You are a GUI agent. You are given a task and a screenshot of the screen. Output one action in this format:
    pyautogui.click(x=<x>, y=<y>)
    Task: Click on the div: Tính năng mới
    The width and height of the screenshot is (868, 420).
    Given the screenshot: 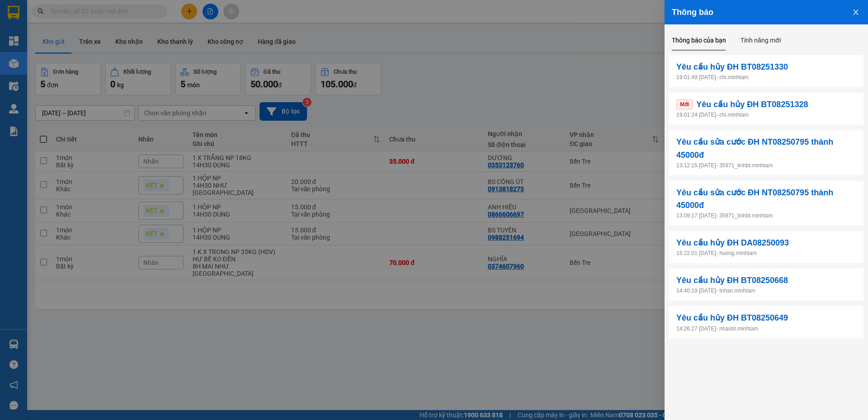 What is the action you would take?
    pyautogui.click(x=760, y=41)
    